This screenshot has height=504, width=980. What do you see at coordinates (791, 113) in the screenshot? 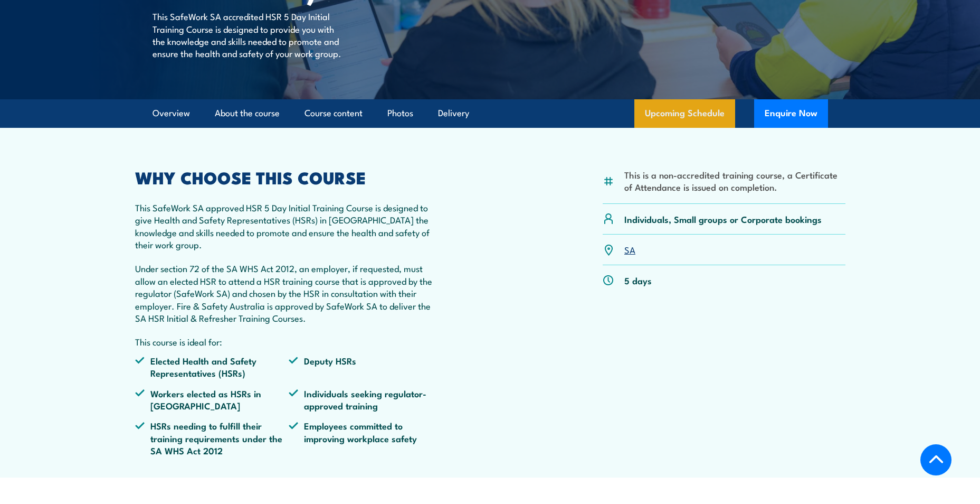
I see `button: Enquire Now` at bounding box center [791, 113].